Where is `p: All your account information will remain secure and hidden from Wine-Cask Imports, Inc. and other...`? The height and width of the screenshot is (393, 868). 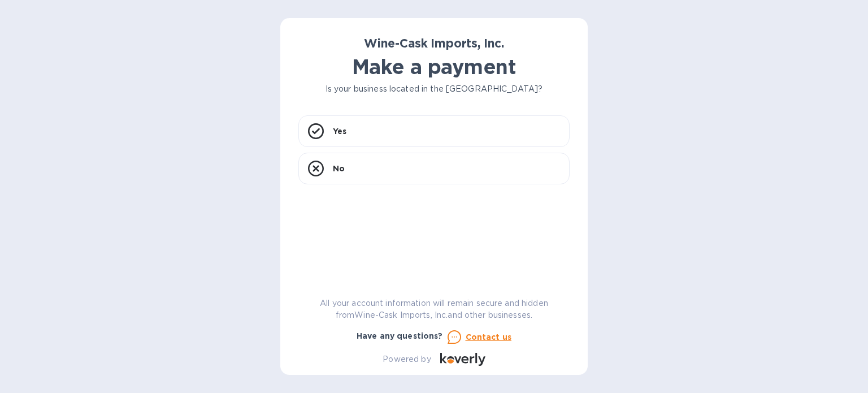 p: All your account information will remain secure and hidden from Wine-Cask Imports, Inc. and other... is located at coordinates (434, 309).